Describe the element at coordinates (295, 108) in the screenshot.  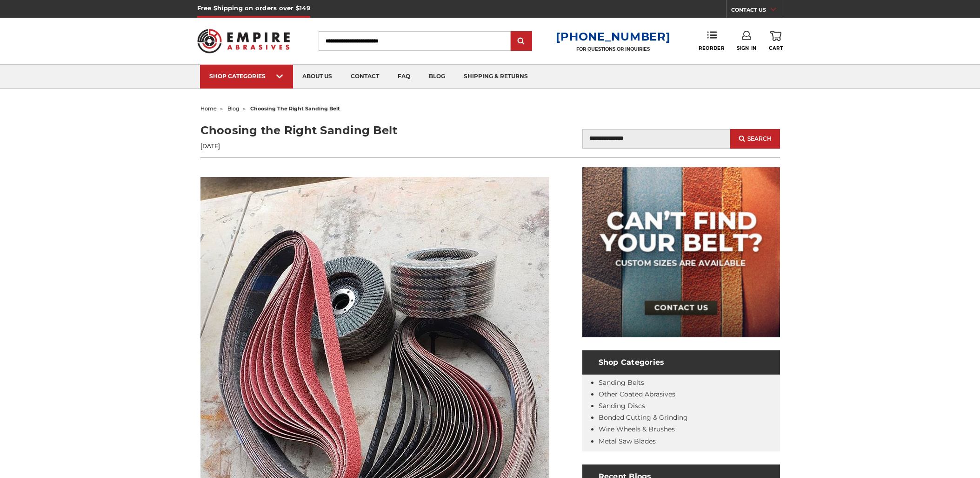
I see `span: choosing the right sanding belt` at that location.